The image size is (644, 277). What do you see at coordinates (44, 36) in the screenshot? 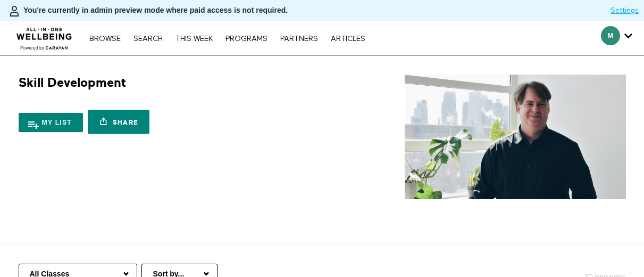
I see `img: CARAVAN` at bounding box center [44, 36].